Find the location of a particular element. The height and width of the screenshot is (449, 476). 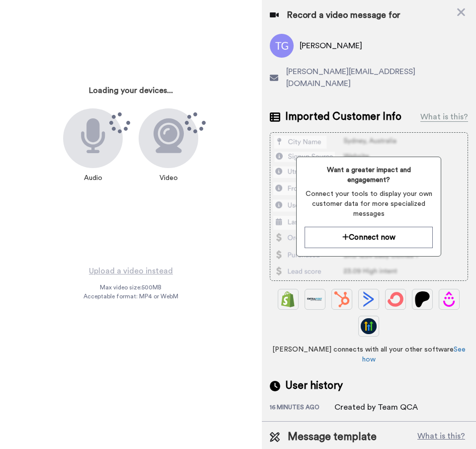

span: Max video size: 500 MB is located at coordinates (131, 287).